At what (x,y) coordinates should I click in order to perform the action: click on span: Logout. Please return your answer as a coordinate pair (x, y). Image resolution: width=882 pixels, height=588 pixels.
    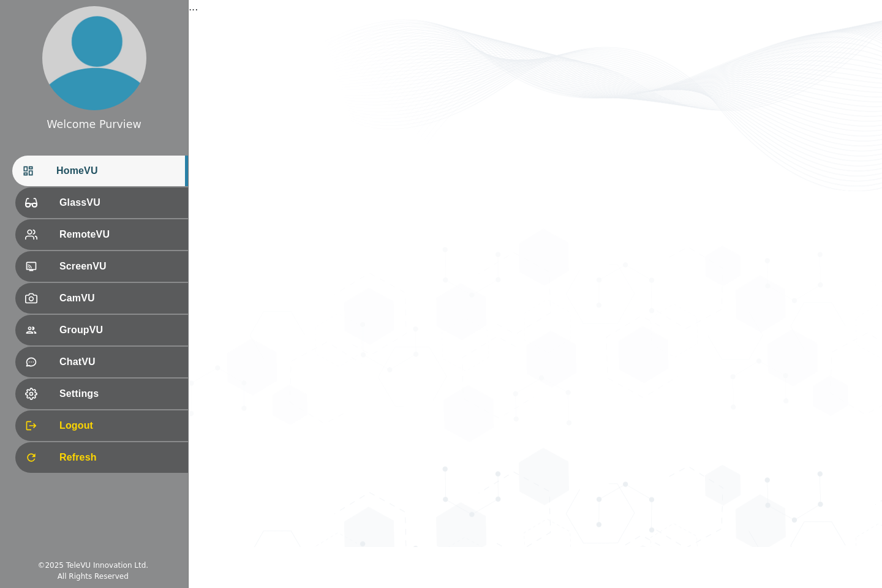
    Looking at the image, I should click on (119, 426).